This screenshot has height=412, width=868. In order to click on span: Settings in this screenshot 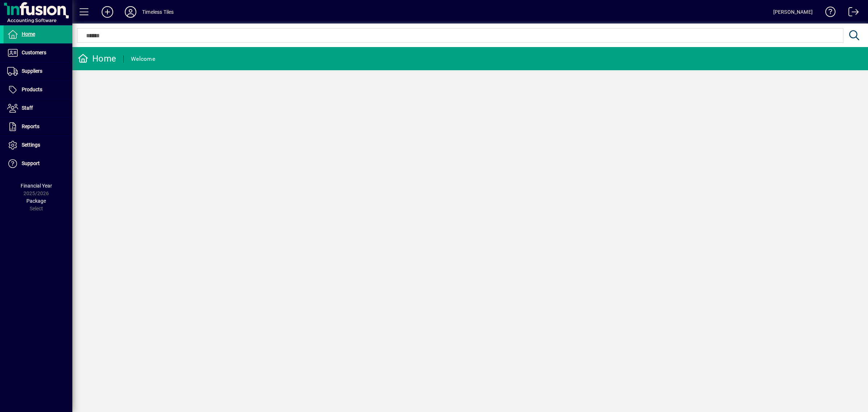, I will do `click(31, 144)`.